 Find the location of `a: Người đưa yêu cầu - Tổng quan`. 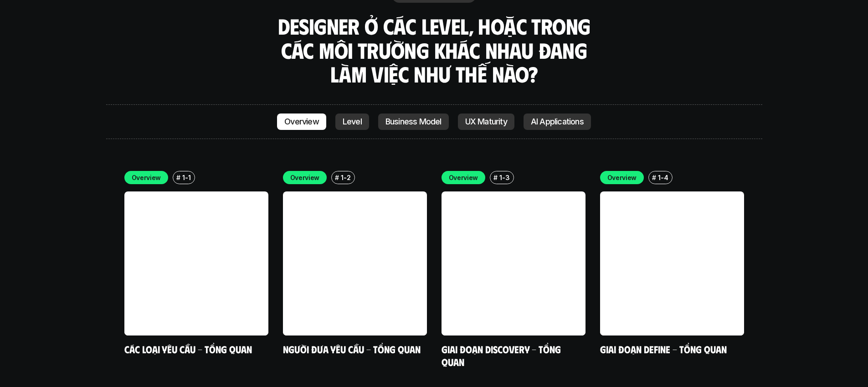

a: Người đưa yêu cầu - Tổng quan is located at coordinates (352, 349).